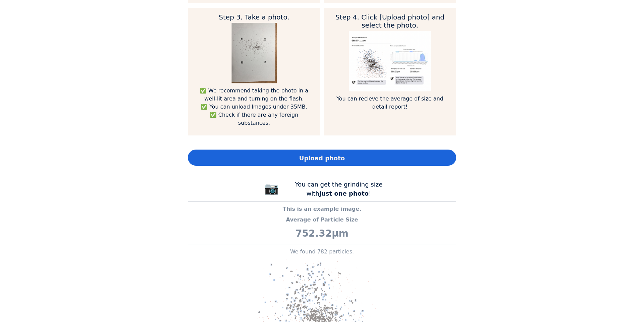 The width and height of the screenshot is (644, 322). Describe the element at coordinates (322, 234) in the screenshot. I see `p: 752.32μm` at that location.